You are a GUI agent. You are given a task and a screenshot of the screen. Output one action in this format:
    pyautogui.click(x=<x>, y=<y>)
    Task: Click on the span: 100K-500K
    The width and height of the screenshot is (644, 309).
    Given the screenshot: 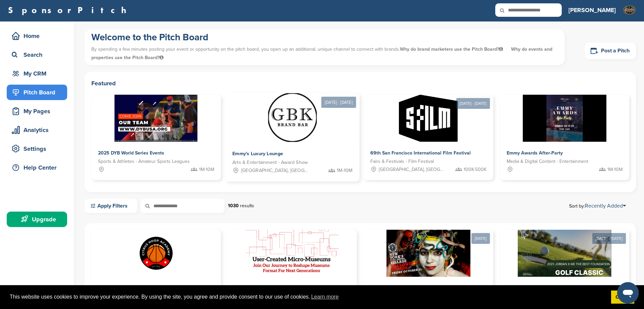 What is the action you would take?
    pyautogui.click(x=475, y=170)
    